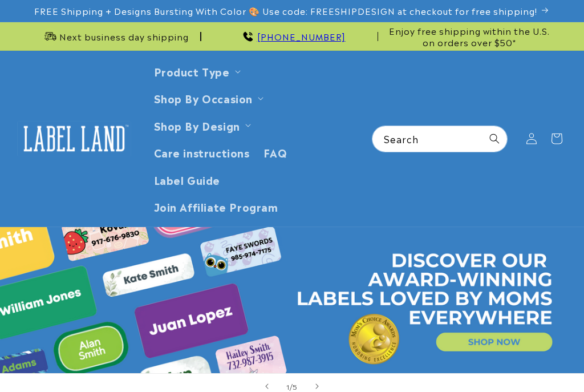 This screenshot has height=392, width=584. Describe the element at coordinates (74, 139) in the screenshot. I see `img: Label Land` at that location.